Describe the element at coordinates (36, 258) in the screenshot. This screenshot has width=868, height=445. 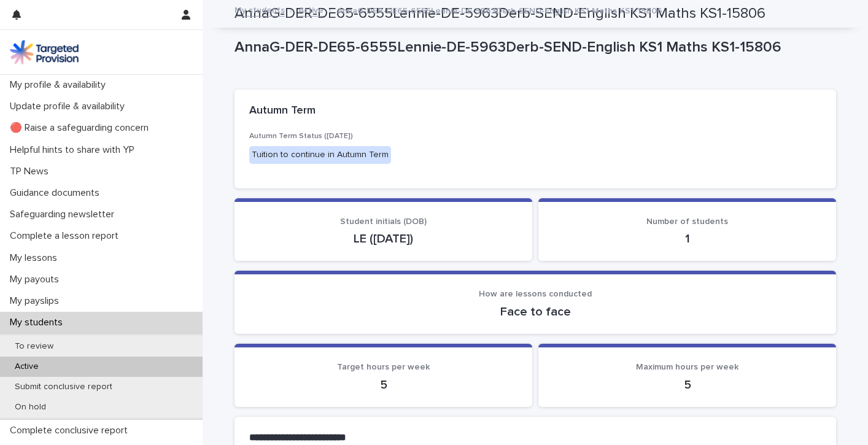
I see `p: My lessons` at that location.